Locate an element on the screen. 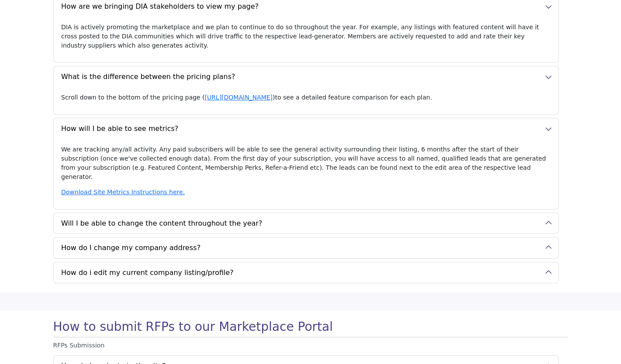  p: Scroll down to the bottom of the pricing page ( )to see a detailed feature comparison for each plan. is located at coordinates (306, 97).